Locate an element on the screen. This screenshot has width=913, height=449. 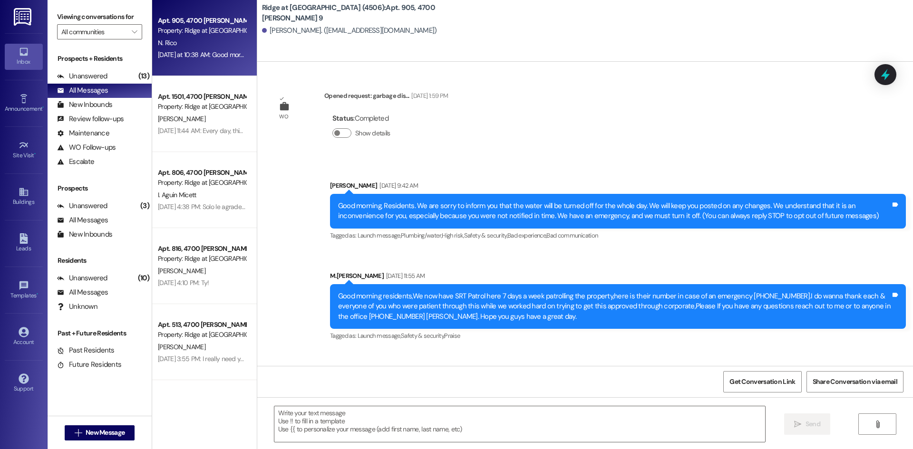
a: Templates • is located at coordinates (24, 291).